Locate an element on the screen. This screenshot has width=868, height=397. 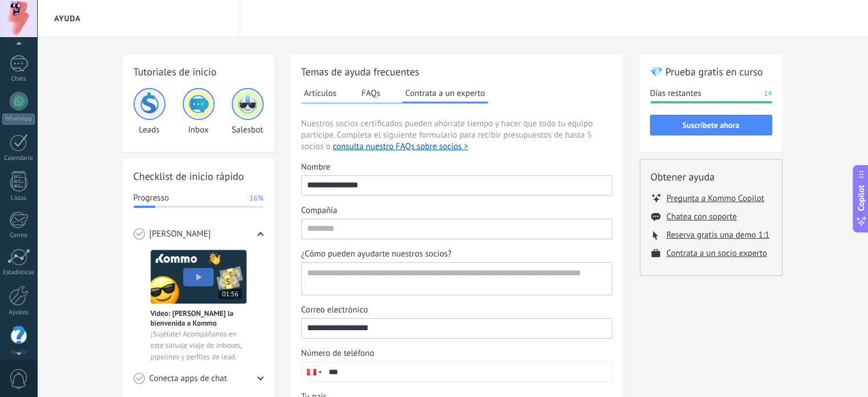
div: Peru: + 51 is located at coordinates (313, 372).